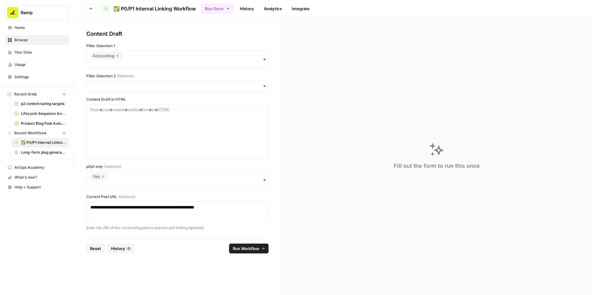 The height and width of the screenshot is (295, 592). What do you see at coordinates (273, 9) in the screenshot?
I see `a: Analytics` at bounding box center [273, 9].